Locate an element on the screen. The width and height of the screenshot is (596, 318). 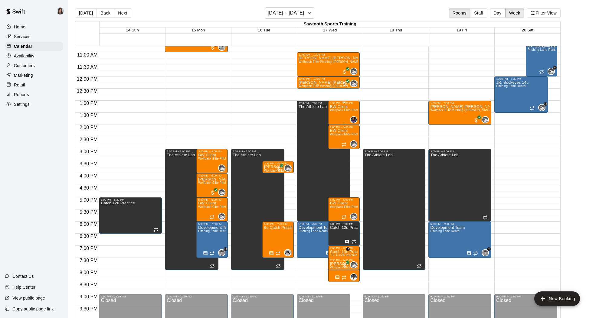
div: 3:00 PM – 8:00 PM: The Athlete Lab is located at coordinates (257, 210).